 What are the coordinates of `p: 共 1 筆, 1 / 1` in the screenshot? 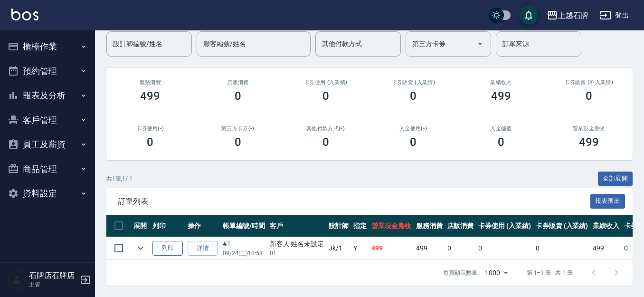 It's located at (119, 179).